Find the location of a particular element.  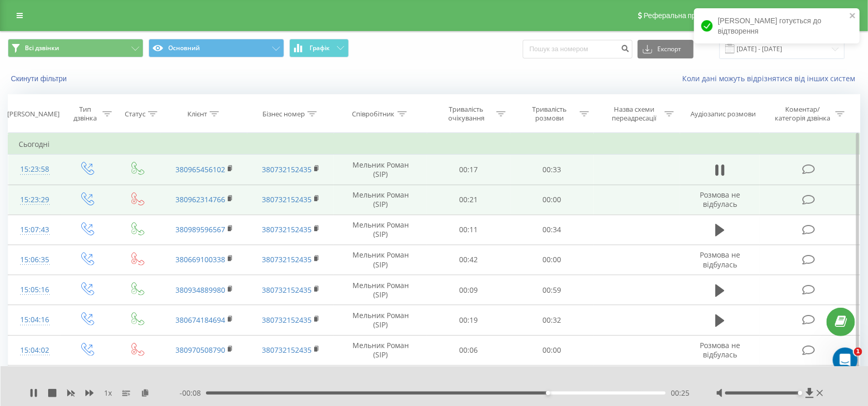

div: Коментар/категорія дзвінка is located at coordinates (802, 114).